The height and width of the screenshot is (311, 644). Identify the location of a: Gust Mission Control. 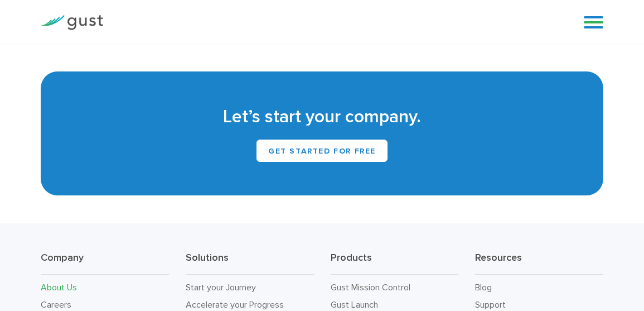
(370, 287).